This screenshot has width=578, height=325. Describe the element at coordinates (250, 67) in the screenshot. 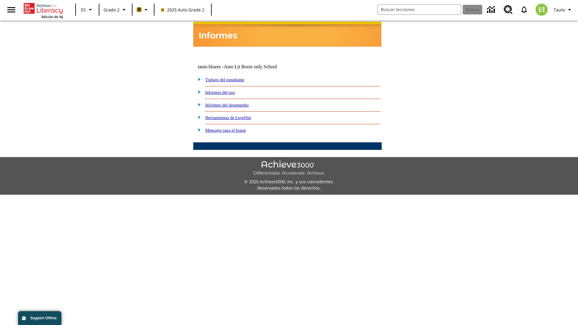

I see `nobr: Auto Lit Boost only School` at that location.